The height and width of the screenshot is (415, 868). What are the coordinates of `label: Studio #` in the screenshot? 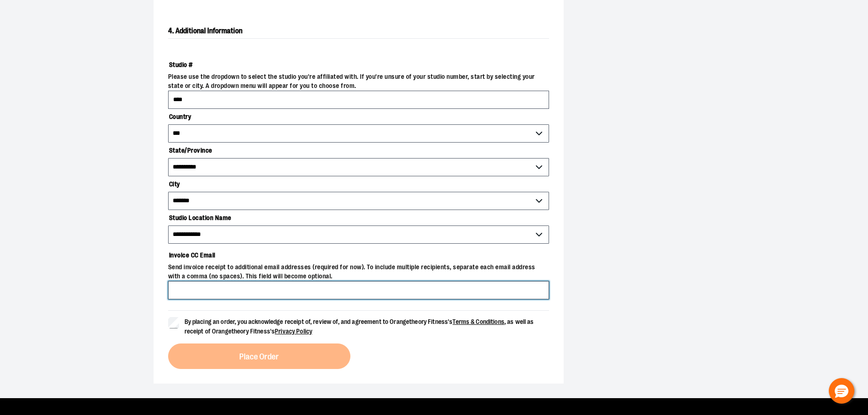 It's located at (359, 65).